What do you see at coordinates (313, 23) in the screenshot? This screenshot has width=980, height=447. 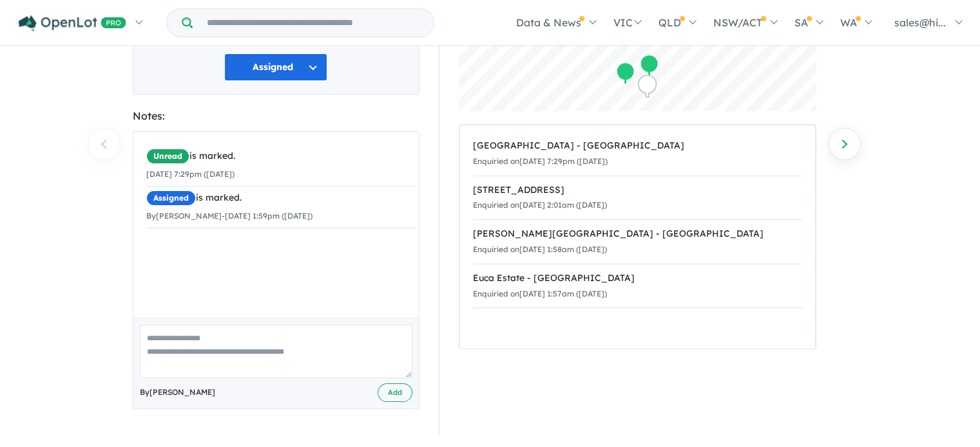 I see `input: Try estate name, suburb, builder or developer` at bounding box center [313, 23].